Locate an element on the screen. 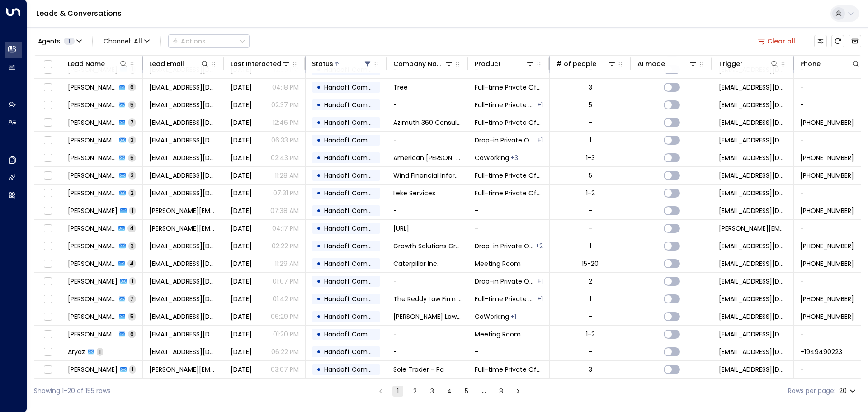 This screenshot has height=412, width=868. span: 6 is located at coordinates (132, 333).